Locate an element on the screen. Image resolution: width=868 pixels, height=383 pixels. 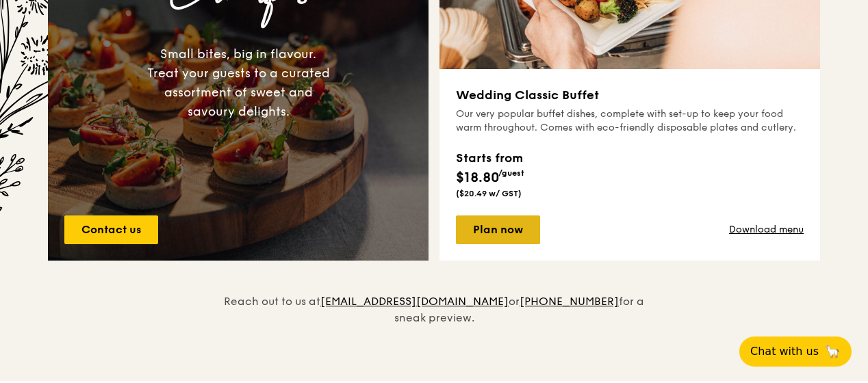
div: Our very popular buffet dishes, complete with set-up to keep your food warm throughout. Comes wit... is located at coordinates (629, 121).